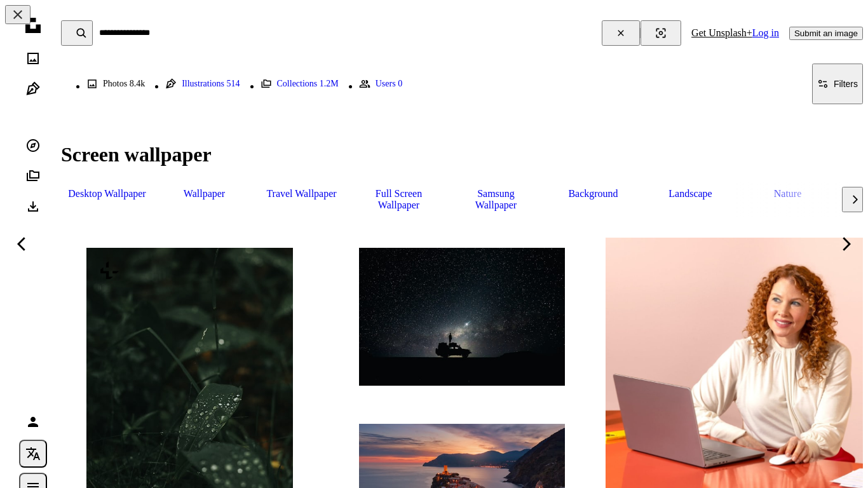  Describe the element at coordinates (462, 316) in the screenshot. I see `img: silhouette of off-road car` at that location.